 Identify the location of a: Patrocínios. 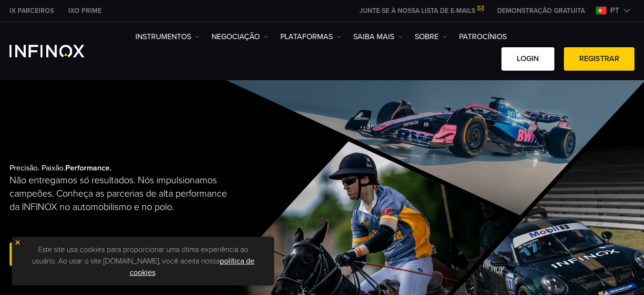
(483, 37).